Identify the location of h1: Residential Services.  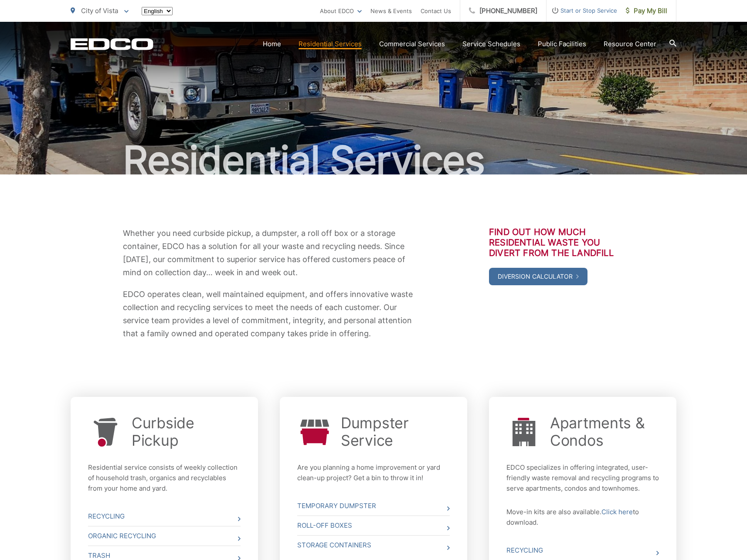
(374, 161).